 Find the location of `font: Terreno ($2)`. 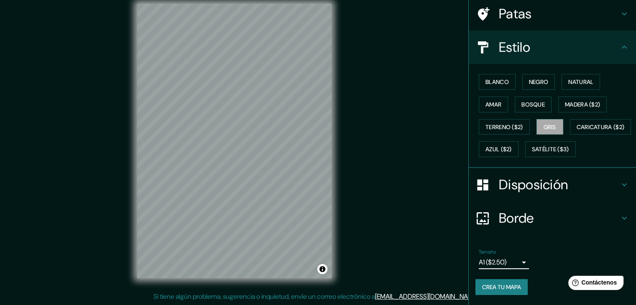

font: Terreno ($2) is located at coordinates (504, 127).